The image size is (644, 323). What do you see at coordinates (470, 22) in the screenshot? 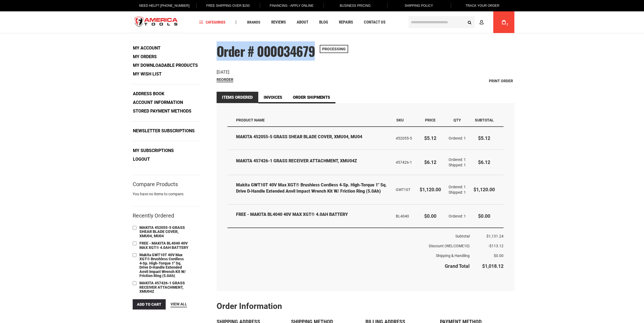
I see `button: Search` at bounding box center [470, 22].